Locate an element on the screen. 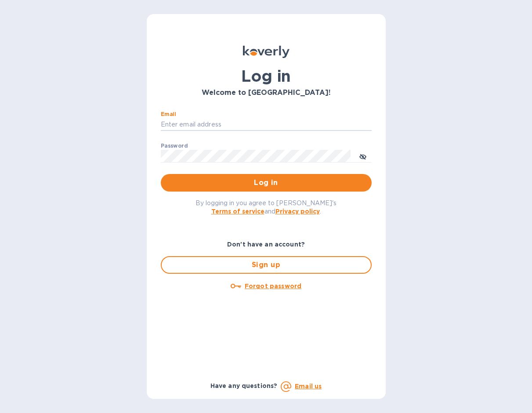  button: Log in is located at coordinates (266, 182).